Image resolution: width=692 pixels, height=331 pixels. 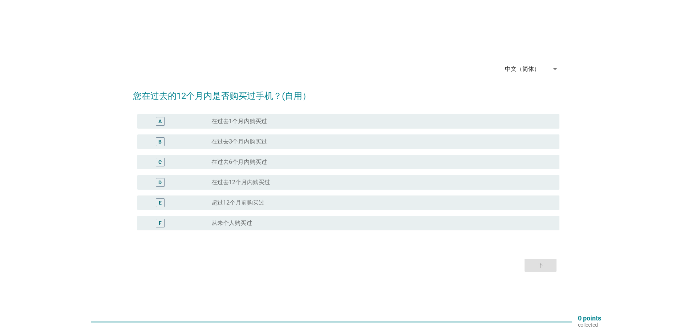 What do you see at coordinates (241, 182) in the screenshot?
I see `label: 在过去12个月内购买过` at bounding box center [241, 182].